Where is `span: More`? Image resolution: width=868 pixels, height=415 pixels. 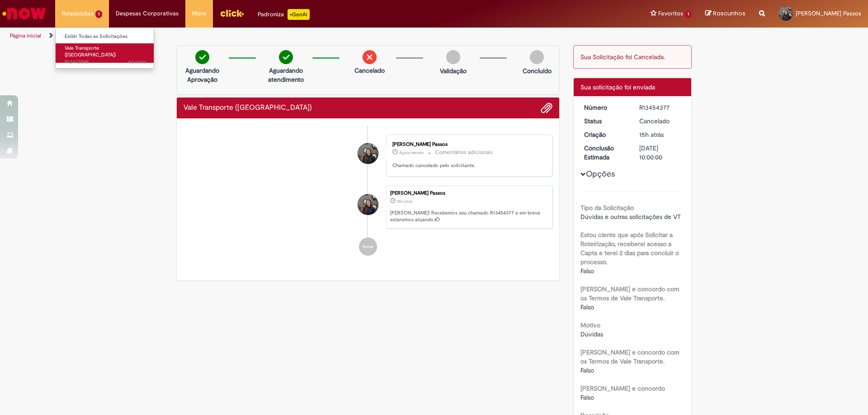 span: More is located at coordinates (199, 14).